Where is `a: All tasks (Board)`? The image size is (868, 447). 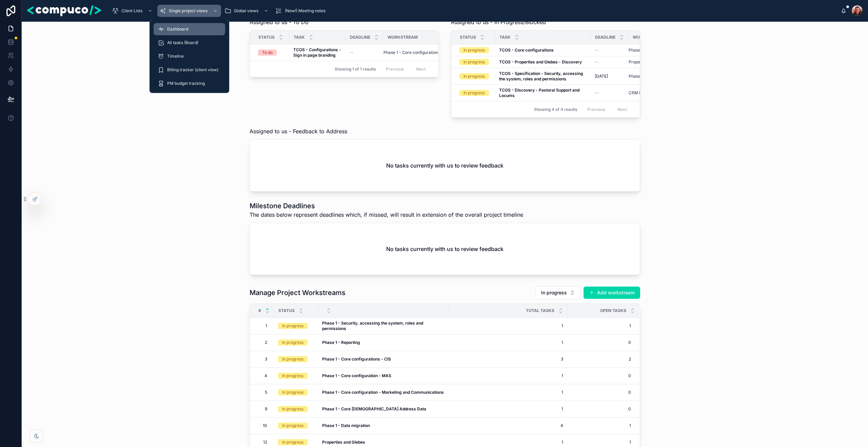
a: All tasks (Board) is located at coordinates (189, 43).